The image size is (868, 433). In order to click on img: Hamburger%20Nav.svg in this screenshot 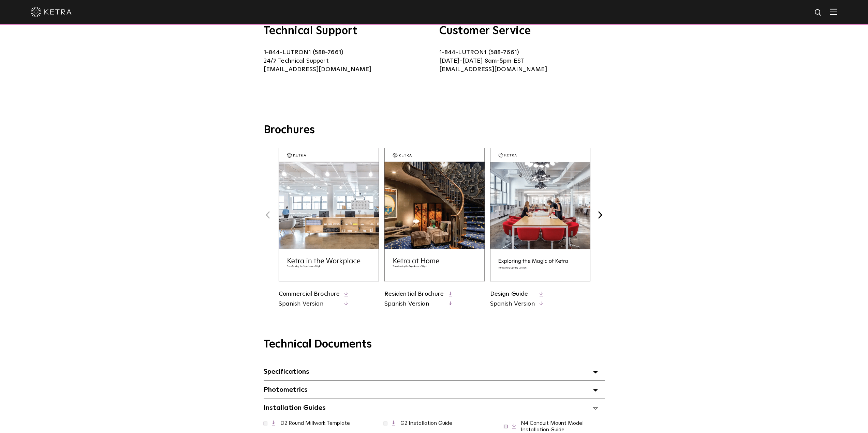, I will do `click(834, 12)`.